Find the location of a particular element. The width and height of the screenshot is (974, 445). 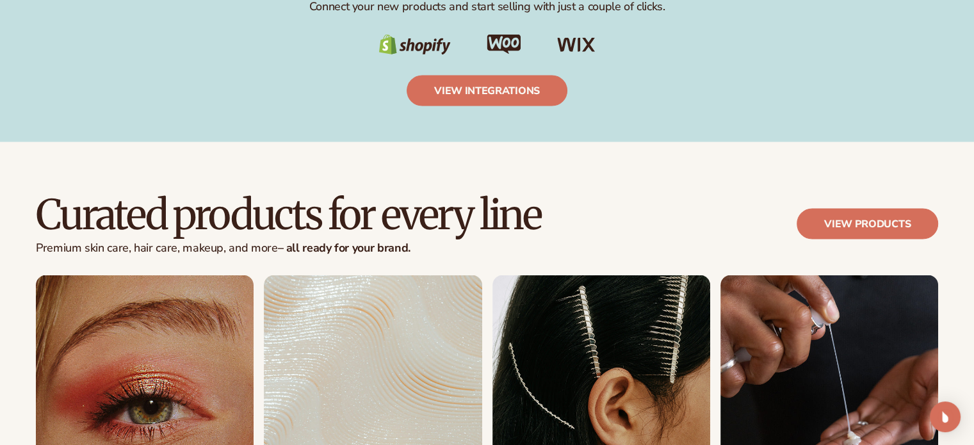

h2: Curated products for every line is located at coordinates (288, 215).